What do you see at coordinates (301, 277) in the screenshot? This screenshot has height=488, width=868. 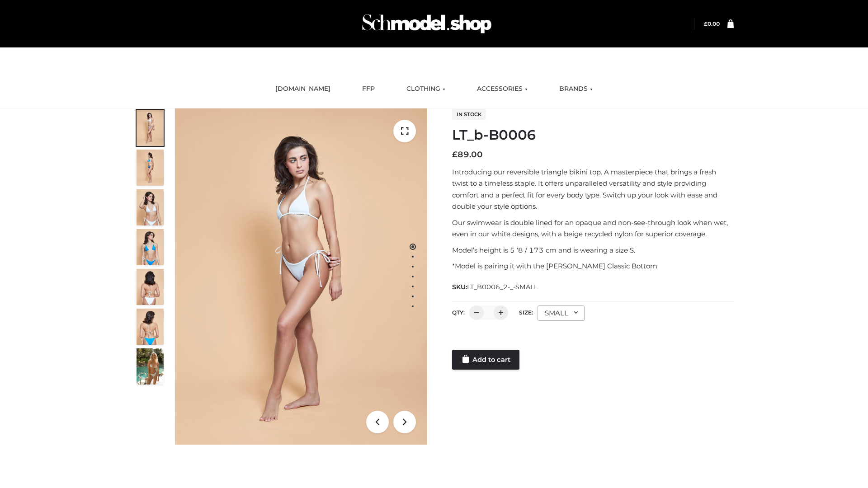 I see `img: ArielClassicBikiniTop_CloudNine_AzureSky_OW114ECO_1` at bounding box center [301, 277].